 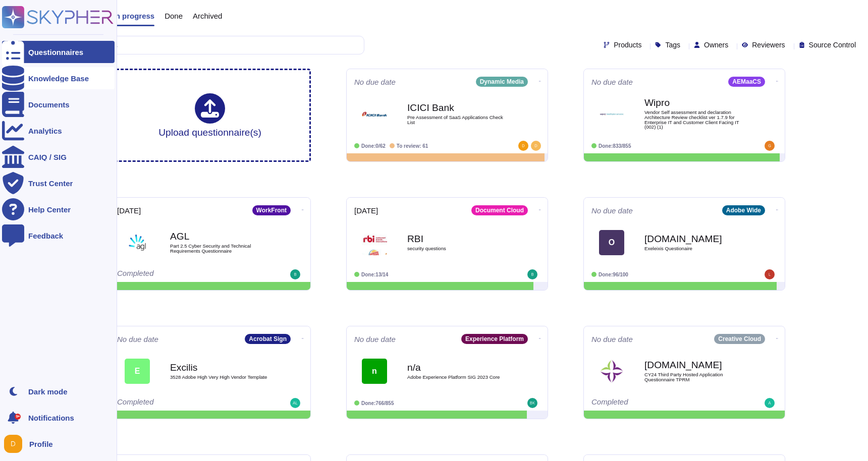 What do you see at coordinates (746, 82) in the screenshot?
I see `div: AEMaaCS` at bounding box center [746, 82].